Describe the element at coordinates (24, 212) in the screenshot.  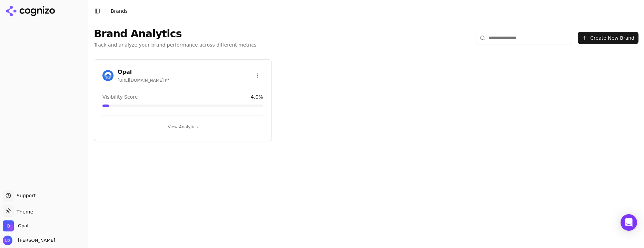
I see `span: Theme` at that location.